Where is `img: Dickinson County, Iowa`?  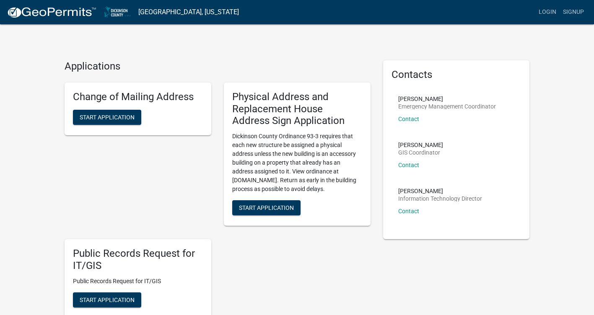 img: Dickinson County, Iowa is located at coordinates (117, 12).